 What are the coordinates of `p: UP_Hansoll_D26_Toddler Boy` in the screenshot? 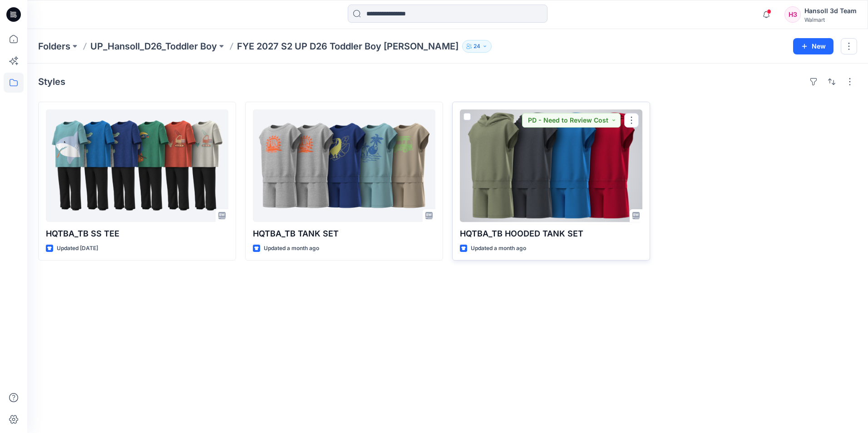 It's located at (153, 46).